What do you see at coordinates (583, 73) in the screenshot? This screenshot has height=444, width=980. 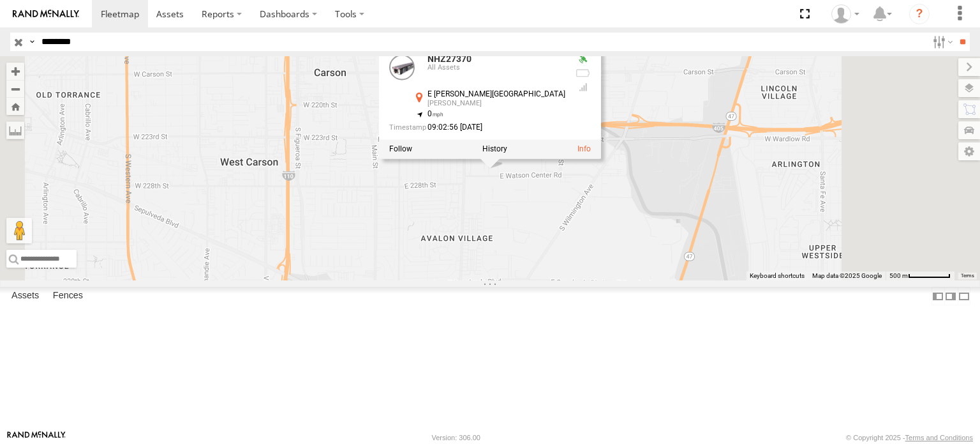 I see `div: No battery health information received from this device.` at bounding box center [583, 73].